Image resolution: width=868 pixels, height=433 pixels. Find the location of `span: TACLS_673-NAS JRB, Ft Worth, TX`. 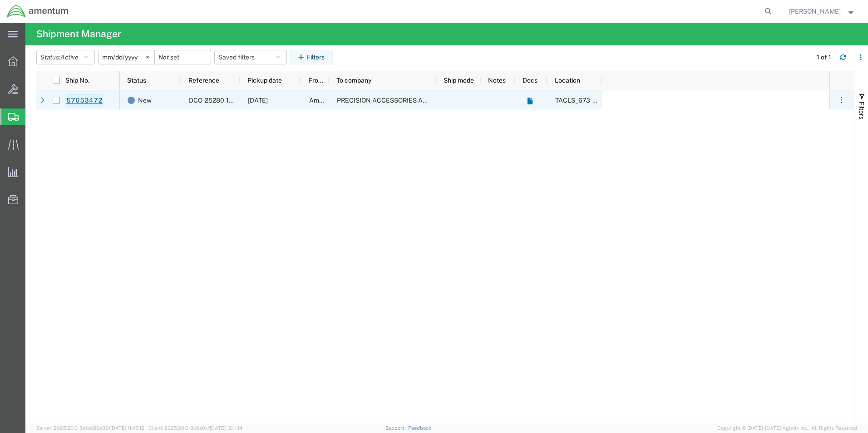

span: TACLS_673-NAS JRB, Ft Worth, TX is located at coordinates (655, 100).